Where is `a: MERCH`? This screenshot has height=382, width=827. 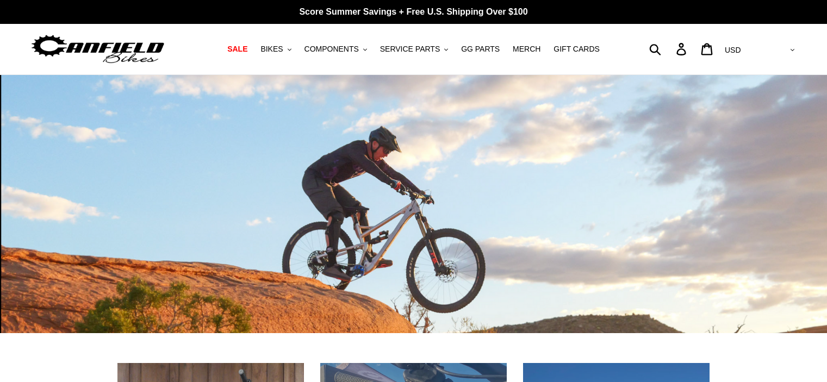
a: MERCH is located at coordinates (527, 49).